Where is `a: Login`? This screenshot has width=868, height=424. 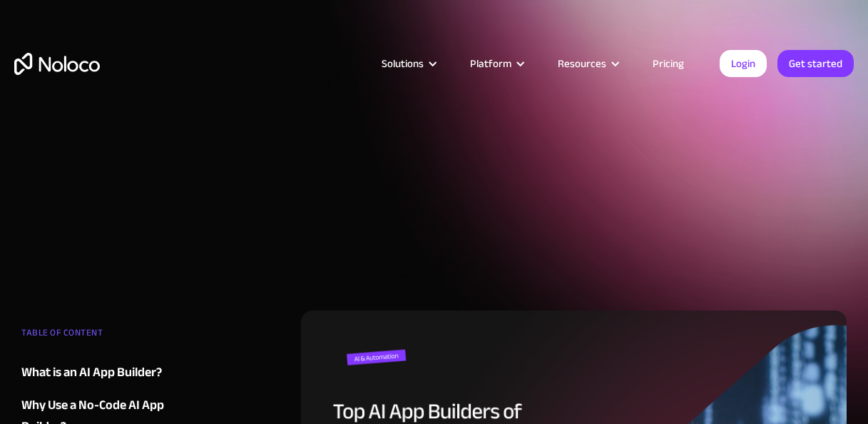
a: Login is located at coordinates (743, 64).